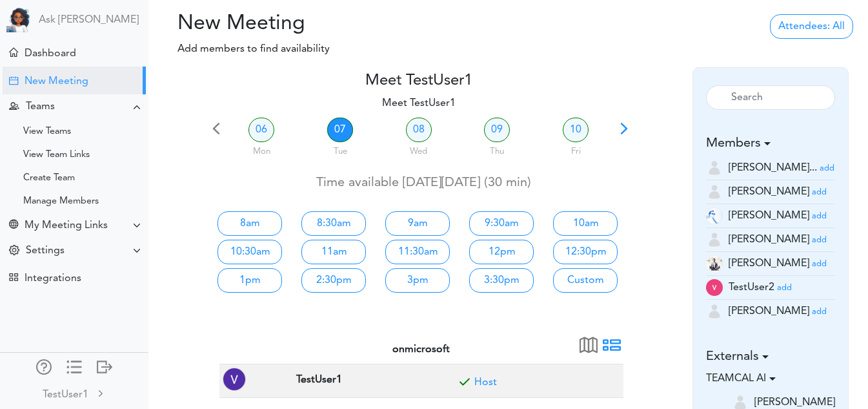 The width and height of the screenshot is (868, 409). I want to click on img: TestUser1(pamidividya1998@gmail.com, QA at Halifax, NS, Canada), so click(234, 379).